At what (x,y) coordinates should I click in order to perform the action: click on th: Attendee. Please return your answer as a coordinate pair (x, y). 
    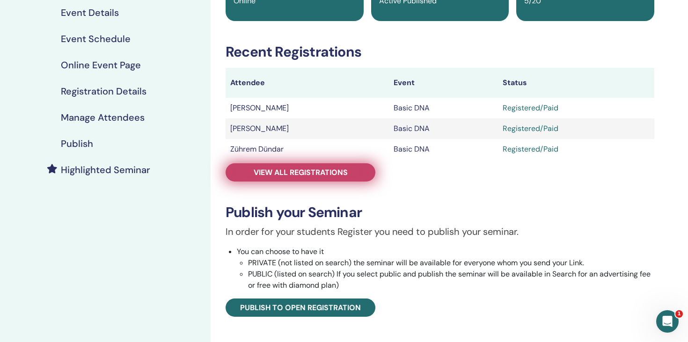
    Looking at the image, I should click on (307, 83).